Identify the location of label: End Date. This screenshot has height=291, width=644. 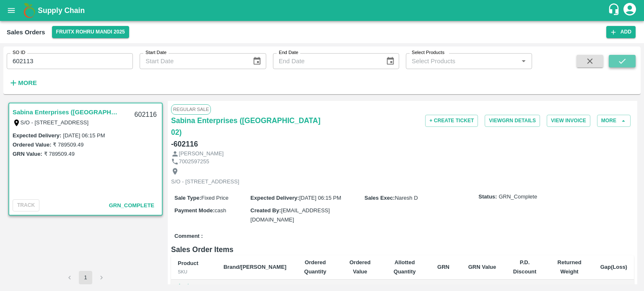
(289, 53).